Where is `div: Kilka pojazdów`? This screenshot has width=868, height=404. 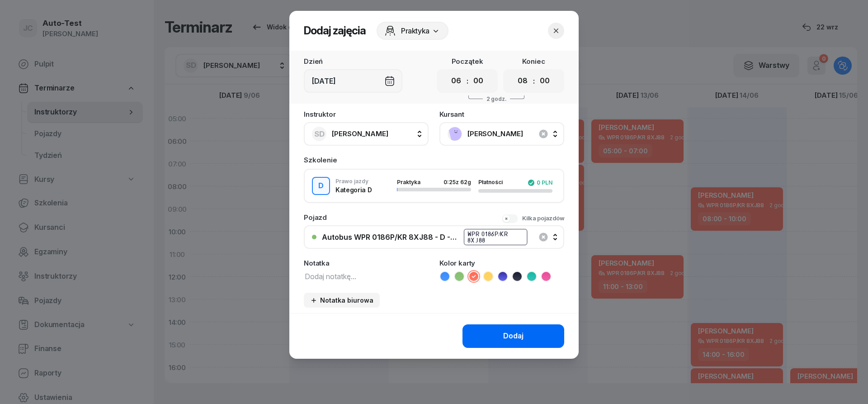
div: Kilka pojazdów is located at coordinates (543, 219).